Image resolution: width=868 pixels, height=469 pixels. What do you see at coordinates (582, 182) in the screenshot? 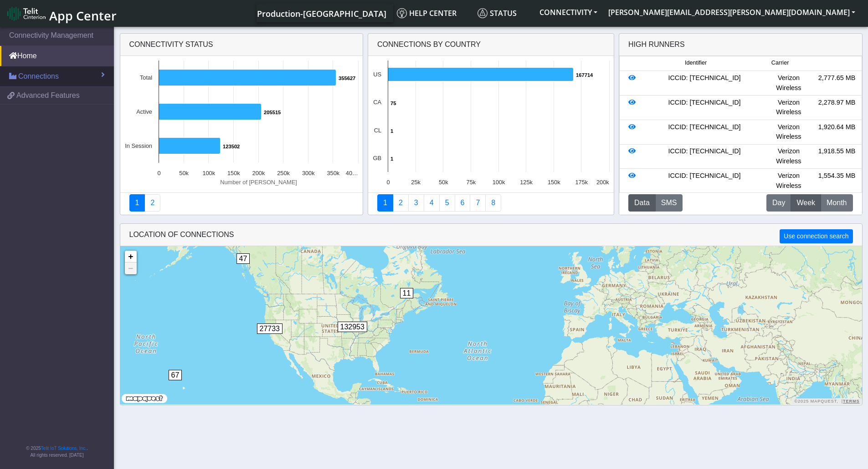
I see `text: 175k` at bounding box center [582, 182].